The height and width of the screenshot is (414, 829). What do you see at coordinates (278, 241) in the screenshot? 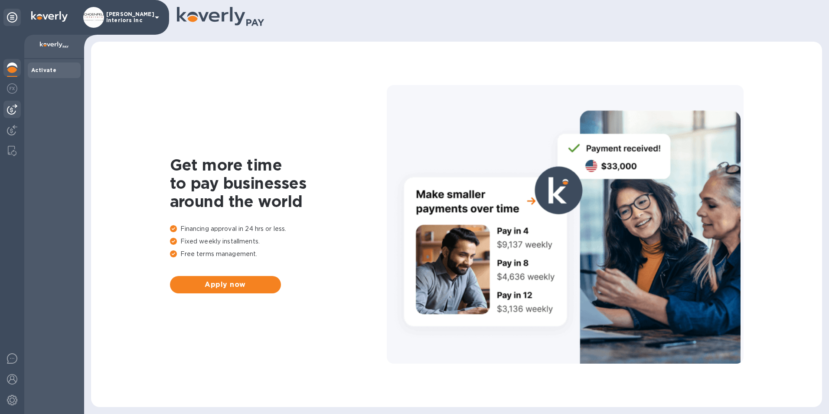
I see `p: Fixed weekly installments.` at bounding box center [278, 241].